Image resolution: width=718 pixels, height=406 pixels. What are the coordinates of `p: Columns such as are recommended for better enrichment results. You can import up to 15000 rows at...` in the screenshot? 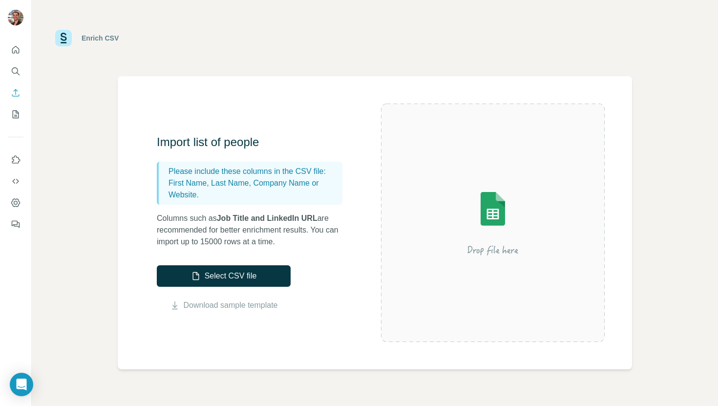 It's located at (255, 230).